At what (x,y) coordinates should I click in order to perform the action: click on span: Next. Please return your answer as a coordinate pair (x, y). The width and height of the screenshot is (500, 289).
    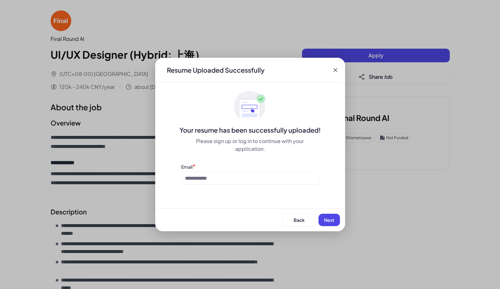
    Looking at the image, I should click on (329, 220).